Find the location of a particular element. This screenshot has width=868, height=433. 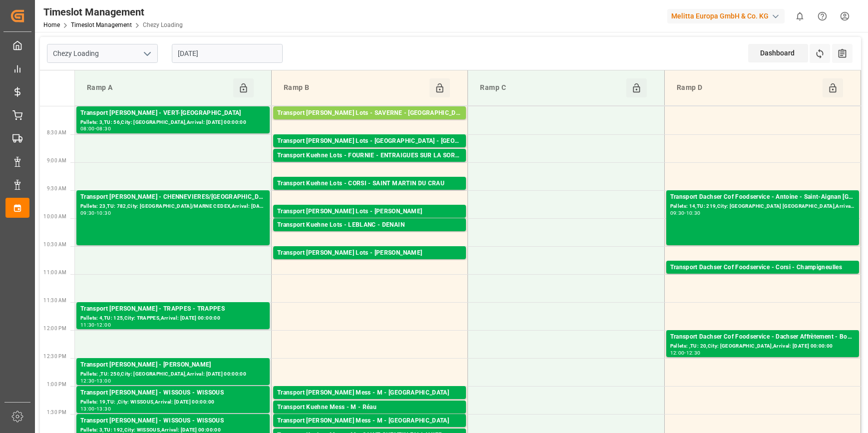

span: 1:30 PM is located at coordinates (57, 412).